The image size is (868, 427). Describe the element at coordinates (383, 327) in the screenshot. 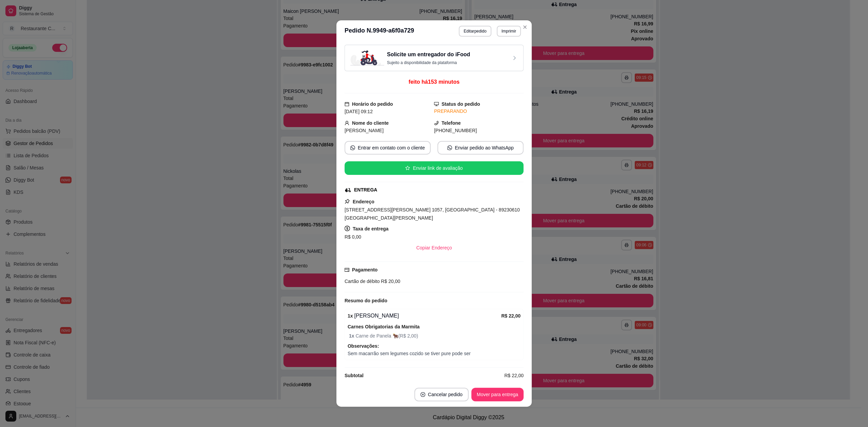

I see `strong: Carnes Obrigatorias da Marmita` at that location.